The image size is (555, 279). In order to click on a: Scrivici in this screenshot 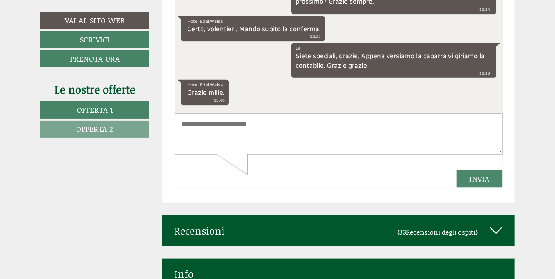, I will do `click(95, 39)`.